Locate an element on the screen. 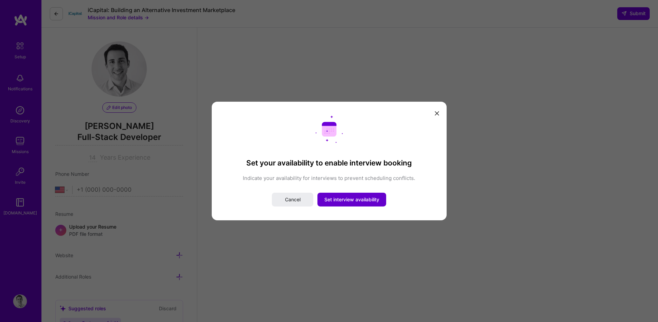 The width and height of the screenshot is (658, 322). h3: Set your availability to enable interview booking is located at coordinates (329, 163).